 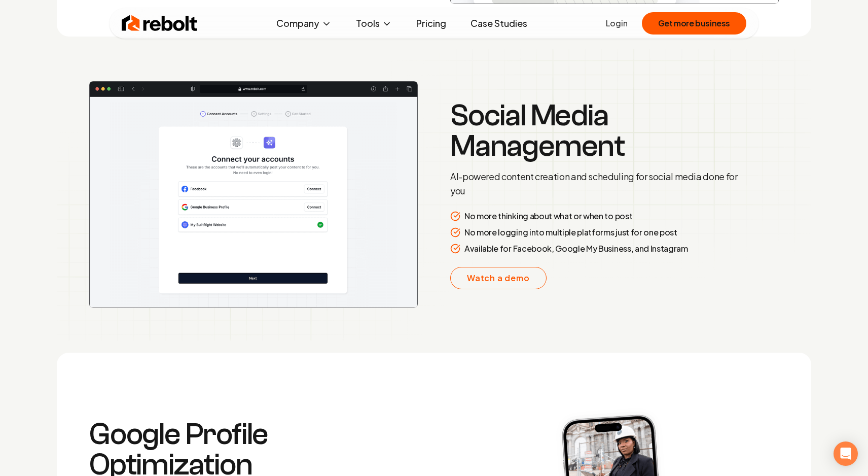 I want to click on img: Website Preview, so click(x=253, y=194).